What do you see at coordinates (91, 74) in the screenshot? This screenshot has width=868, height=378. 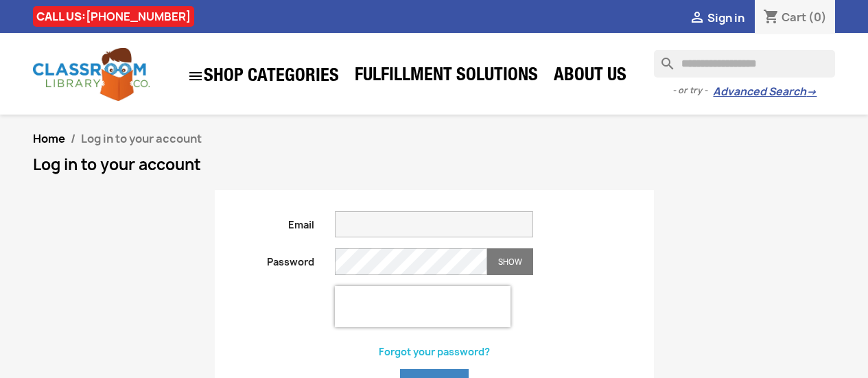 I see `img: Classroom Library Company` at bounding box center [91, 74].